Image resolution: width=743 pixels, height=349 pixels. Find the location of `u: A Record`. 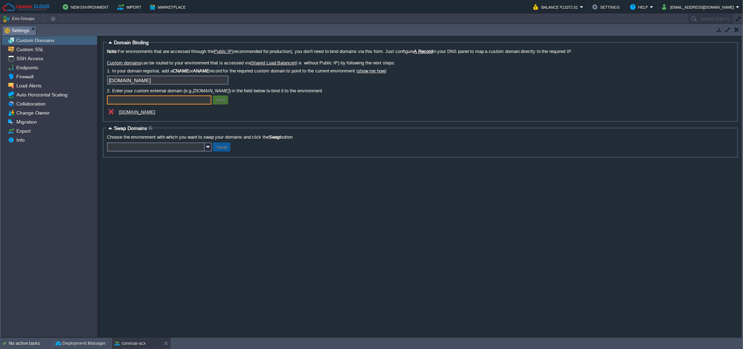

u: A Record is located at coordinates (423, 51).